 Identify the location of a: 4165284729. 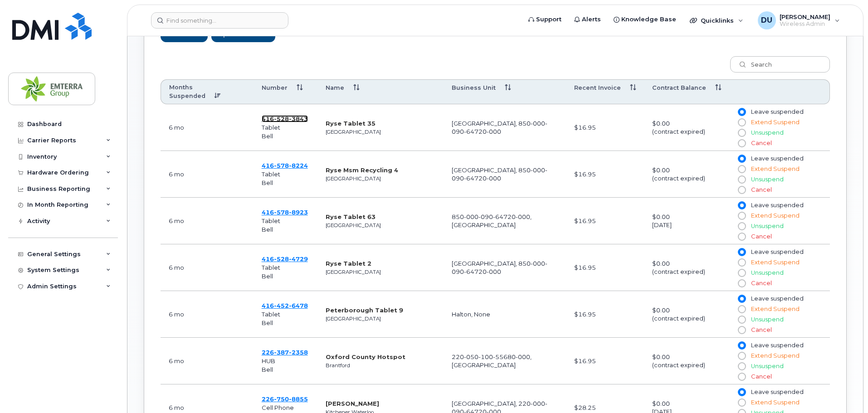
(285, 259).